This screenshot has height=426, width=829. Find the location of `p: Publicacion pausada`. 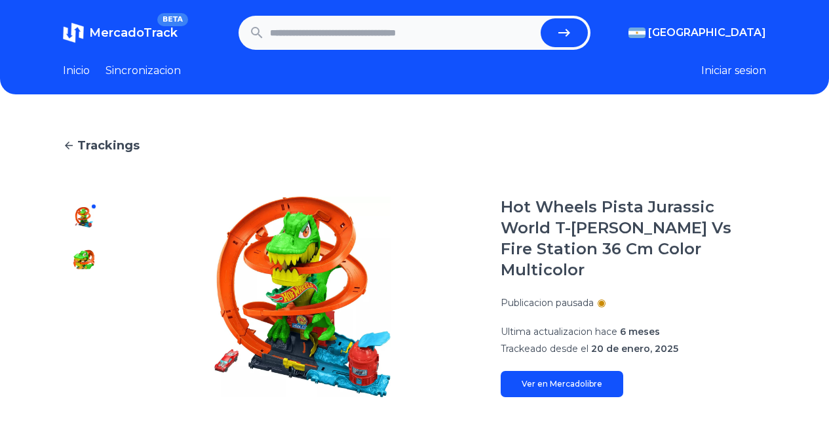

p: Publicacion pausada is located at coordinates (547, 303).